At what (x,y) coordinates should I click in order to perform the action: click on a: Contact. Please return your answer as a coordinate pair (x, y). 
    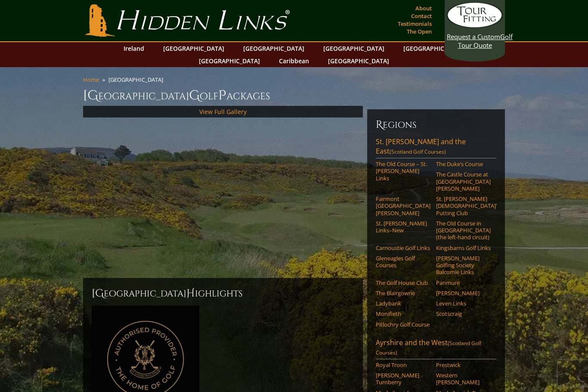
    Looking at the image, I should click on (421, 16).